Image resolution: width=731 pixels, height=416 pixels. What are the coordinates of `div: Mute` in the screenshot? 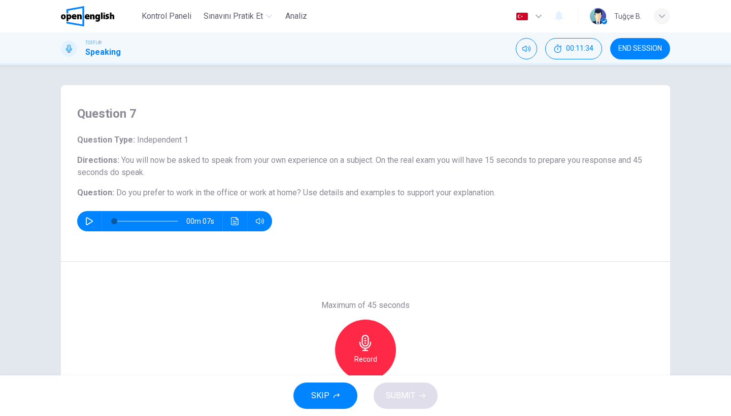 It's located at (526, 49).